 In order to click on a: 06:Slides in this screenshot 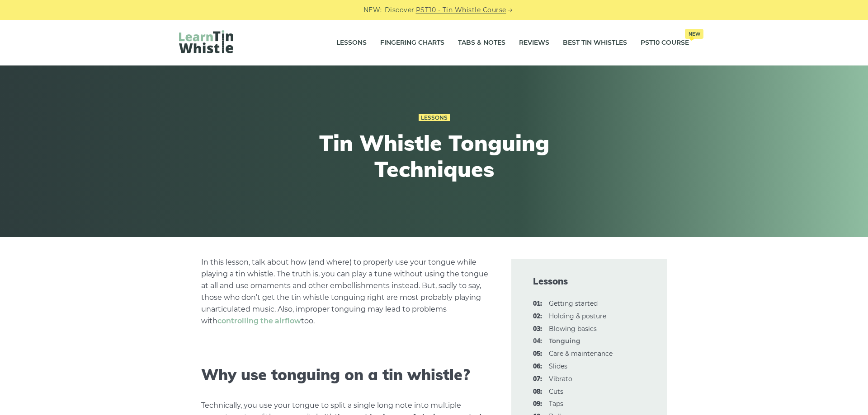, I will do `click(558, 366)`.